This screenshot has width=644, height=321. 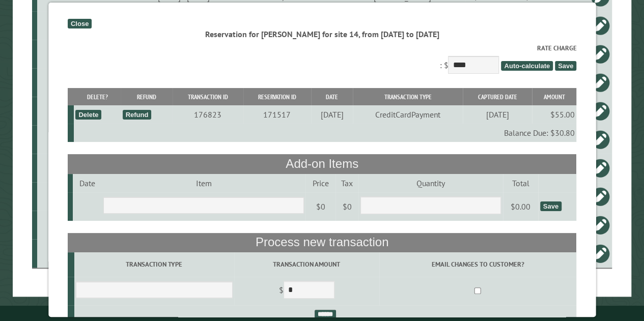 I want to click on div: Save, so click(x=551, y=206).